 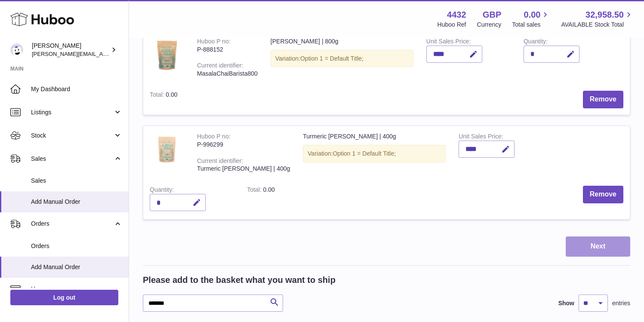 What do you see at coordinates (240, 280) in the screenshot?
I see `h2: Please add to the basket what you want to ship` at bounding box center [240, 280].